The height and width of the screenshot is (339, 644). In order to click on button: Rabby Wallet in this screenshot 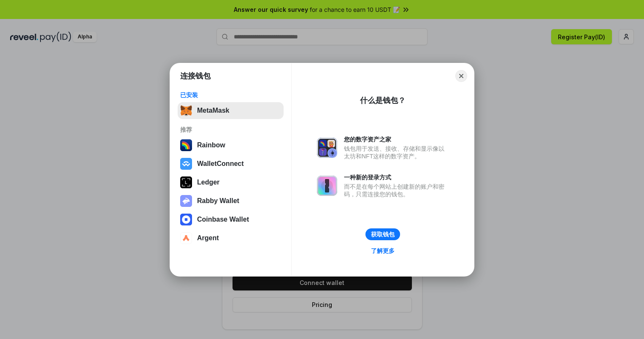, I will do `click(230, 201)`.